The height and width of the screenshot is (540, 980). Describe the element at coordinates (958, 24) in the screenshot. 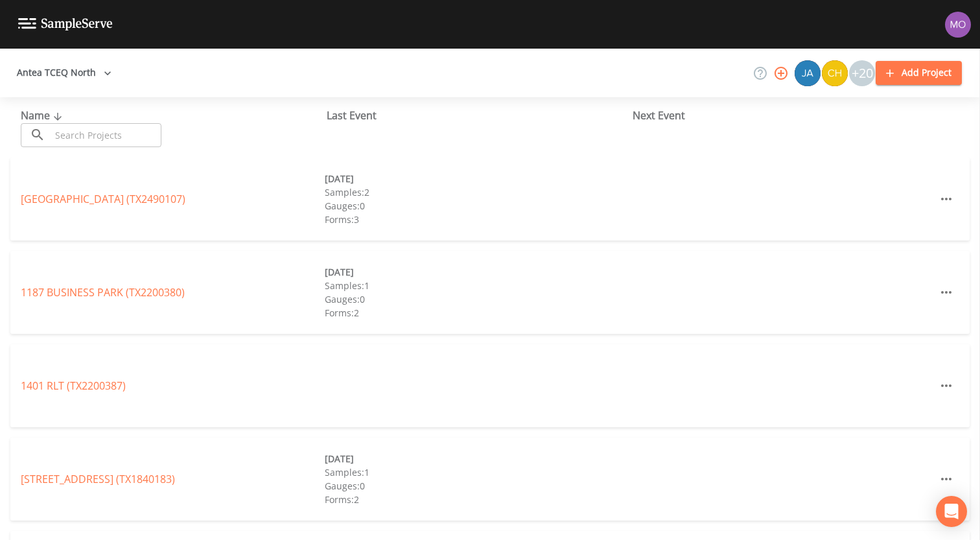

I see `img: 4e251478aba98ce068fb7eae8f78b90c` at that location.